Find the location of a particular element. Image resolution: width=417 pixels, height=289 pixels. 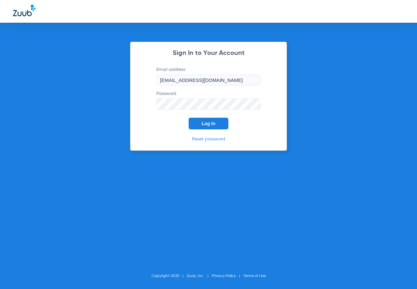

button: Log In is located at coordinates (208, 124).